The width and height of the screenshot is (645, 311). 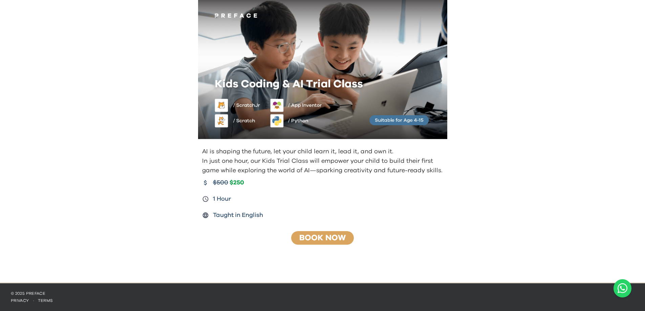 What do you see at coordinates (237, 183) in the screenshot?
I see `span: $250` at bounding box center [237, 183].